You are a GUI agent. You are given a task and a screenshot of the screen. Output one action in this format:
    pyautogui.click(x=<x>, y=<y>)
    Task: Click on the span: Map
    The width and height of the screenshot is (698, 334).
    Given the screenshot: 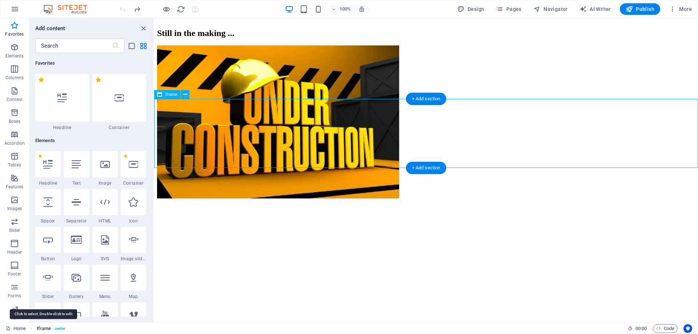 What is the action you would take?
    pyautogui.click(x=133, y=297)
    